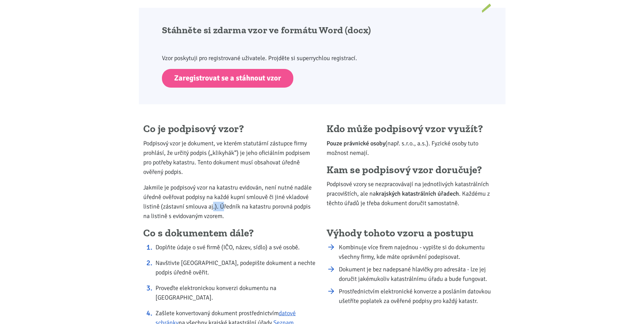 Image resolution: width=644 pixels, height=324 pixels. I want to click on li: Prostřednictvím elektronické konverze a posláním datovkou ušetříte poplatek za ověřené podpisy pr..., so click(420, 296).